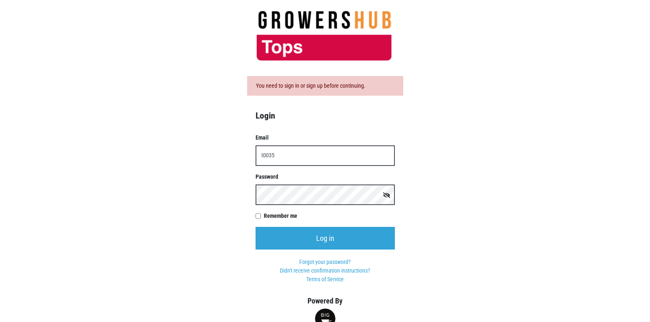  Describe the element at coordinates (325, 271) in the screenshot. I see `a: Didn't receive confirmation instructions?` at that location.